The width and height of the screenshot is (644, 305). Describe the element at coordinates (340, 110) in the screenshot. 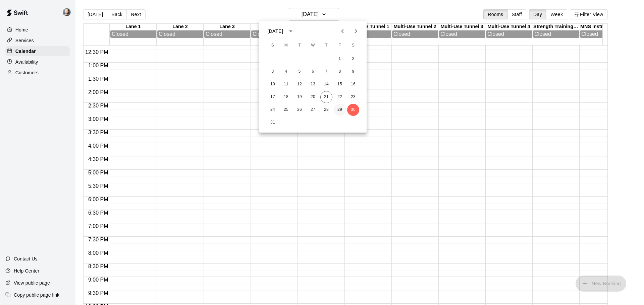

I see `button: 29` at that location.